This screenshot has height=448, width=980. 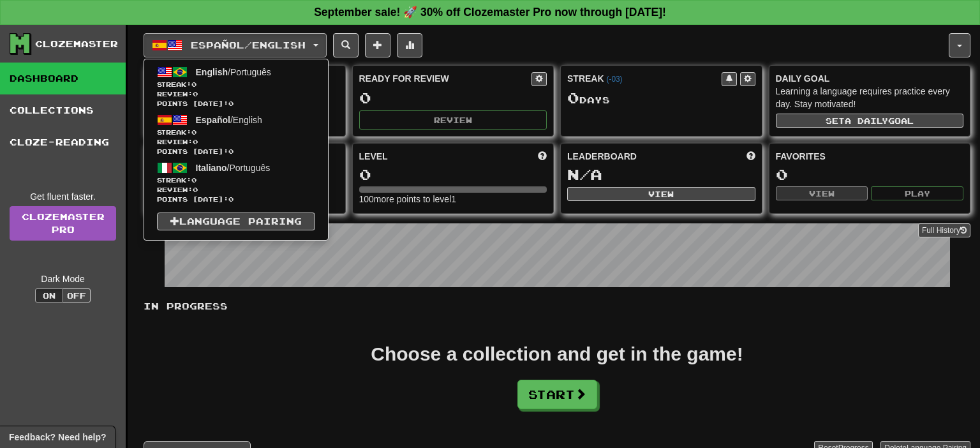 What do you see at coordinates (76, 44) in the screenshot?
I see `div: Clozemaster` at bounding box center [76, 44].